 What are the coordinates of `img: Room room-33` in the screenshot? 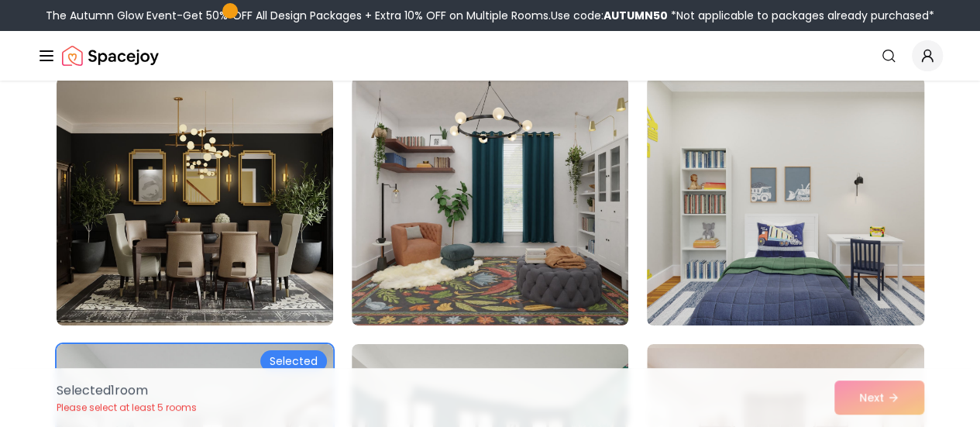 It's located at (785, 201).